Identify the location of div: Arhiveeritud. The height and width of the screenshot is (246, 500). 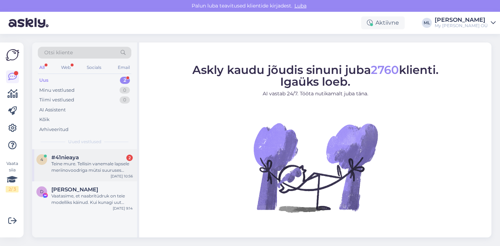
(54, 130).